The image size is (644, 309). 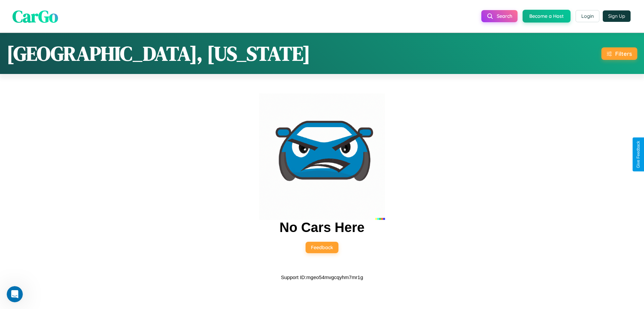 I want to click on p: Support ID: mgeo54mvgcqyhm7mr1g, so click(x=322, y=277).